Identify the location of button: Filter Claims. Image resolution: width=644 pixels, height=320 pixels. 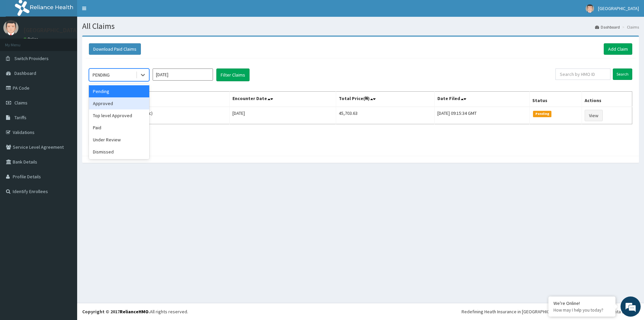
(233, 75).